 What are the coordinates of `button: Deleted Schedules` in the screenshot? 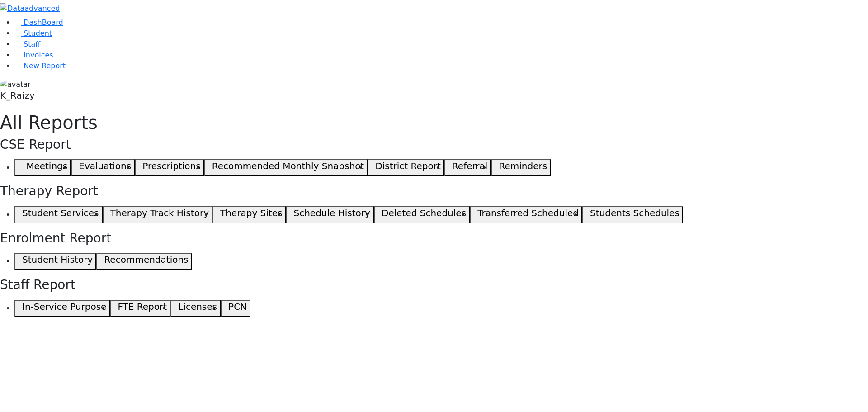 It's located at (422, 215).